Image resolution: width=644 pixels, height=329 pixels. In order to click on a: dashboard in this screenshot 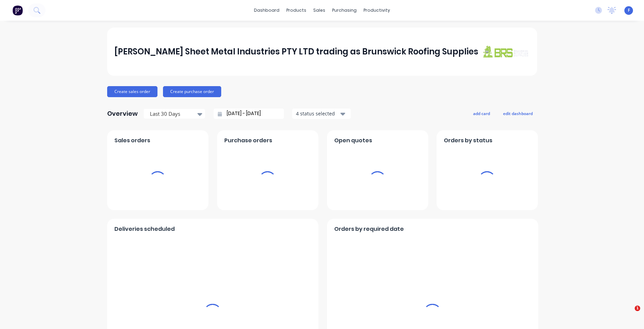, I will do `click(267, 11)`.